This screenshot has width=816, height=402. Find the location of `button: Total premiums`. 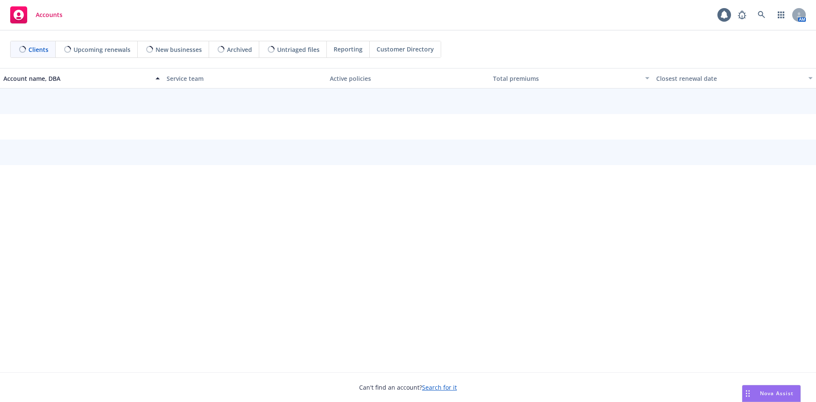

button: Total premiums is located at coordinates (572, 78).